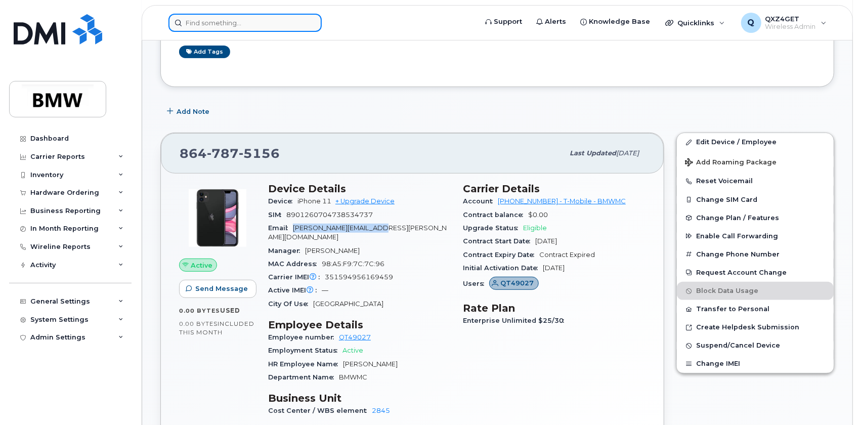 This screenshot has height=425, width=858. I want to click on span: Initial Activation Date, so click(503, 268).